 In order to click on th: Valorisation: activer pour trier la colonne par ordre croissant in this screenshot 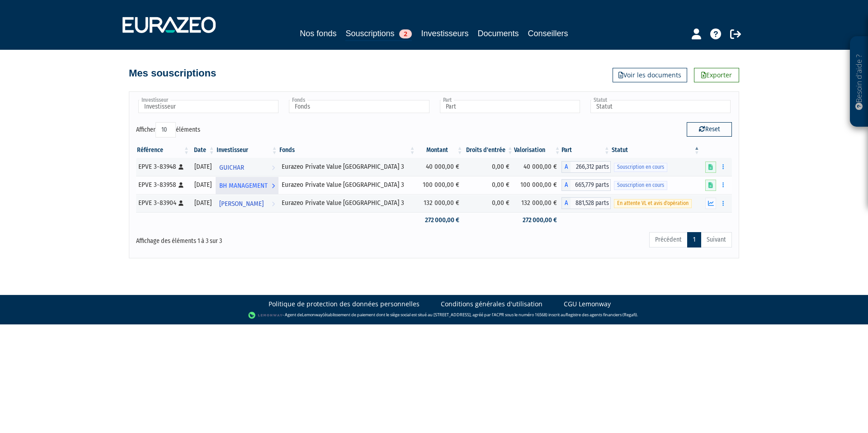, I will do `click(538, 150)`.